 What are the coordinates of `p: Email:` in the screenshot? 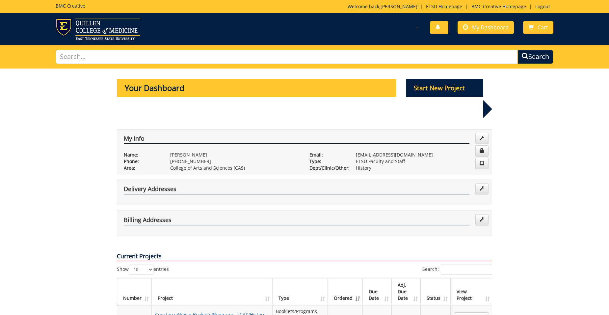 It's located at (327, 155).